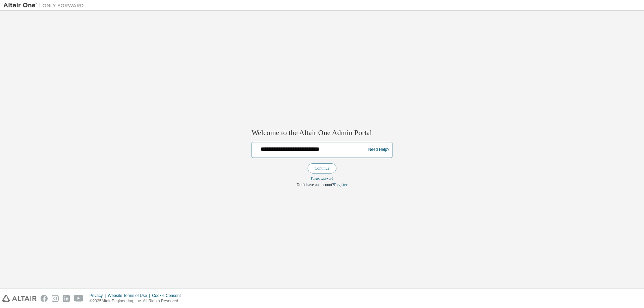 This screenshot has height=308, width=644. What do you see at coordinates (99, 296) in the screenshot?
I see `div: Privacy` at bounding box center [99, 296].